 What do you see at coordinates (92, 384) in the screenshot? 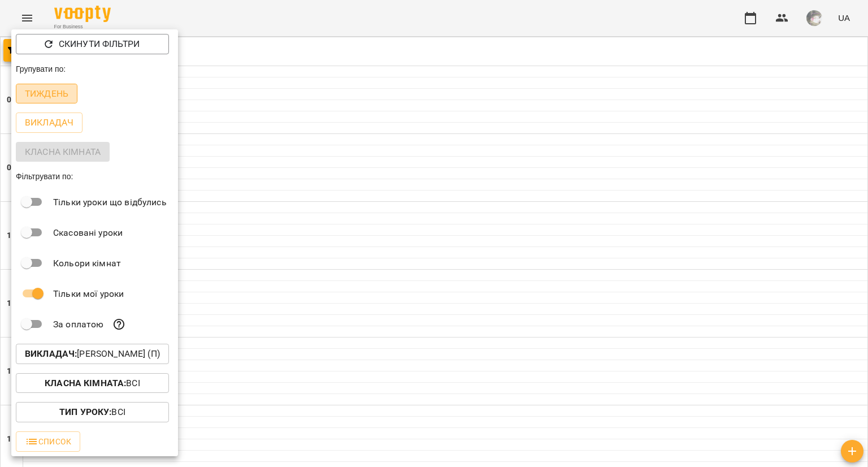
I see `button: Класна кімната:Всі` at bounding box center [92, 384].